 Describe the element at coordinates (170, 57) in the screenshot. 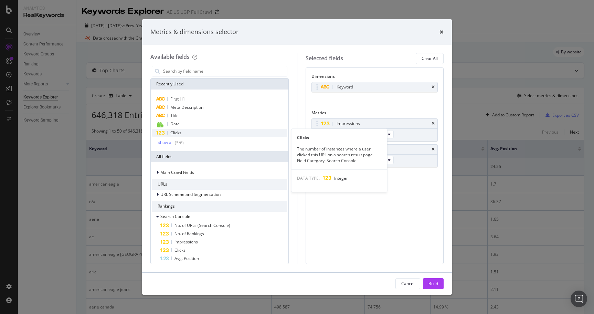

I see `div: Available fields` at that location.